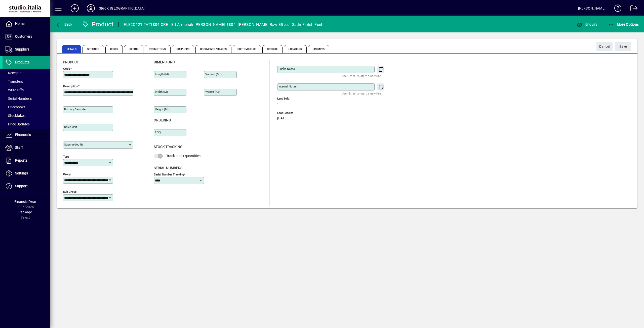 The image size is (644, 328). Describe the element at coordinates (272, 49) in the screenshot. I see `span: Website` at that location.